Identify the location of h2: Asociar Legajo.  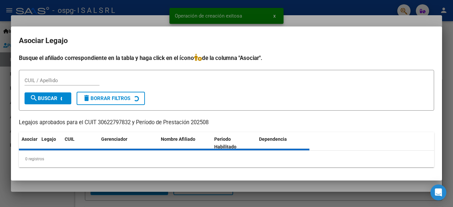
(227, 41).